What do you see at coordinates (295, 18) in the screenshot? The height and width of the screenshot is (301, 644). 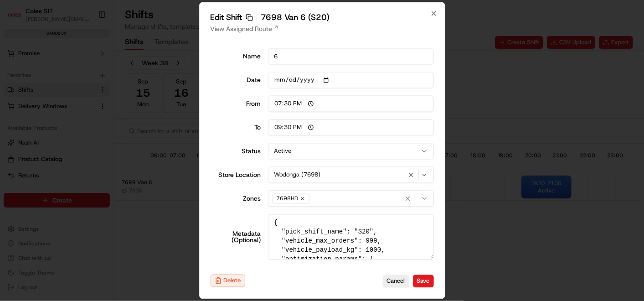 I see `span: 7698 Van 6 (S20)` at bounding box center [295, 18].